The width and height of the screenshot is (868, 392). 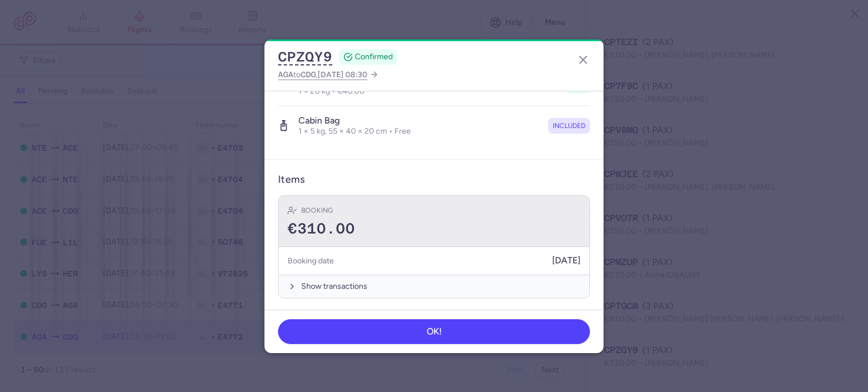 What do you see at coordinates (434, 221) in the screenshot?
I see `div: Booking€310.00` at bounding box center [434, 221].